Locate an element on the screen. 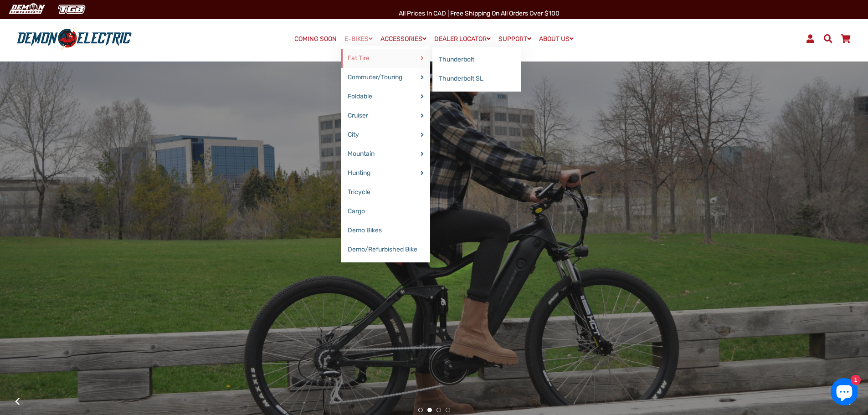 Image resolution: width=868 pixels, height=415 pixels. a: E-BIKES is located at coordinates (359, 39).